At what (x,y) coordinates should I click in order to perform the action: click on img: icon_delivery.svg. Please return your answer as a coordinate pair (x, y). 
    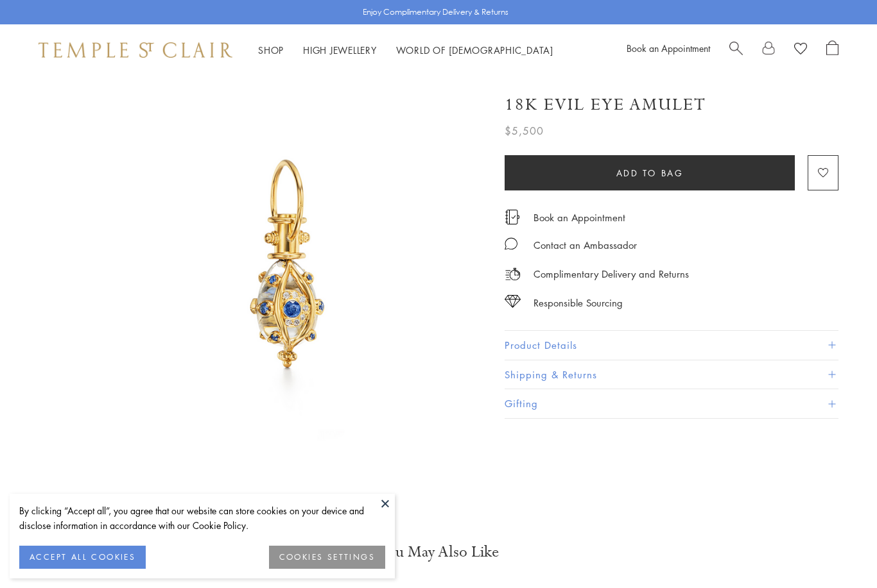
    Looking at the image, I should click on (512, 274).